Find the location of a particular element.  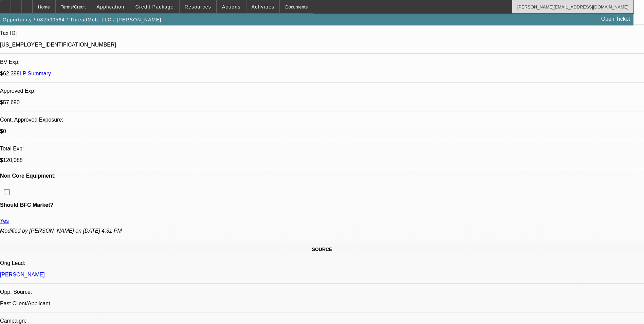

button: Resources is located at coordinates (198, 7).